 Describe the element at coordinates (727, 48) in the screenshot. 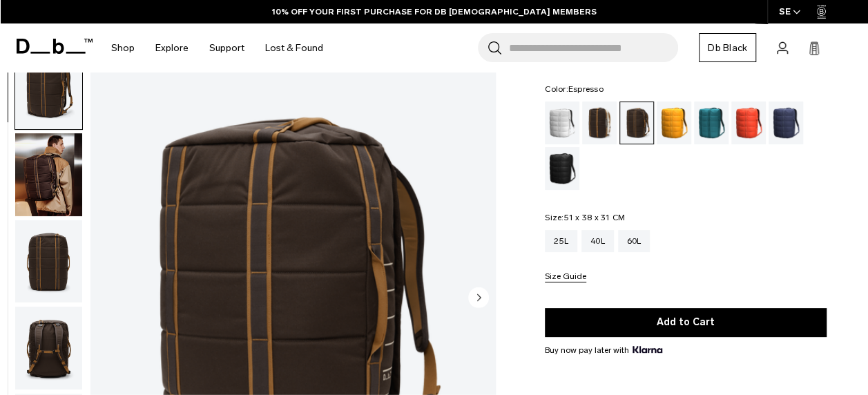

I see `a: Db Black` at that location.